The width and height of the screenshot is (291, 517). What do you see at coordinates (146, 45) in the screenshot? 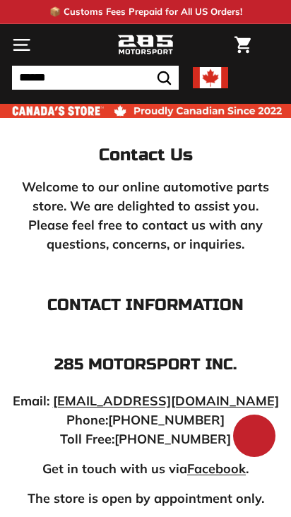
I see `img: Logo_285_Motorsport_areodynamics_components` at bounding box center [146, 45].